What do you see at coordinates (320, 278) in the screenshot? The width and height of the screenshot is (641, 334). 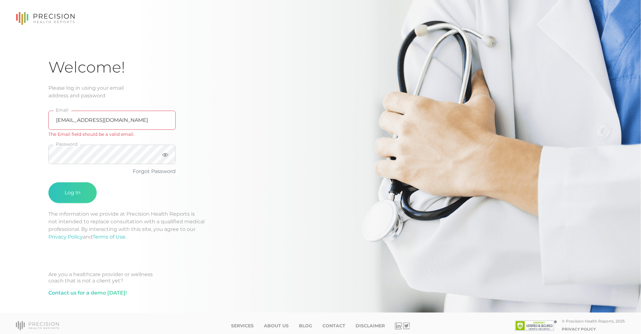 I see `div: Are you a healthcare provider or wellness coach that is not a client yet?` at bounding box center [320, 278].